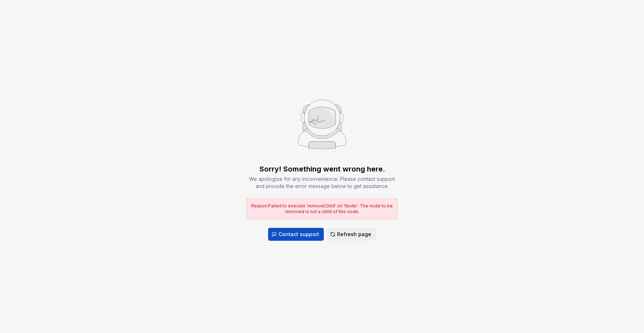  I want to click on span: Refresh page, so click(354, 235).